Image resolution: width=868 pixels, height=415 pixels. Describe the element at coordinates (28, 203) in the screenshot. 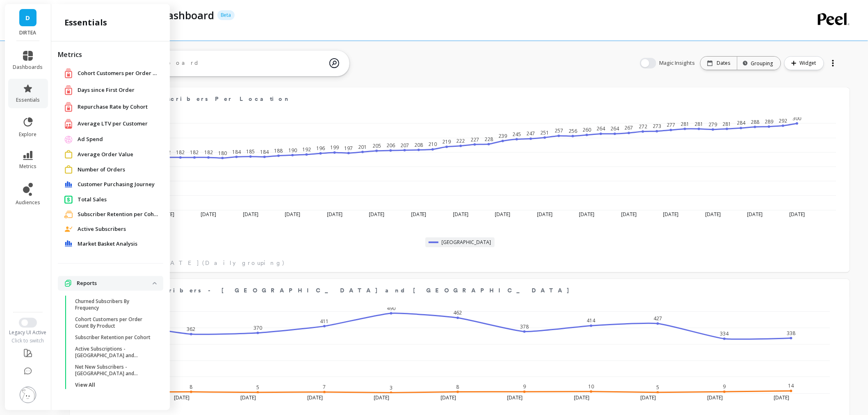

I see `span: audiences` at that location.